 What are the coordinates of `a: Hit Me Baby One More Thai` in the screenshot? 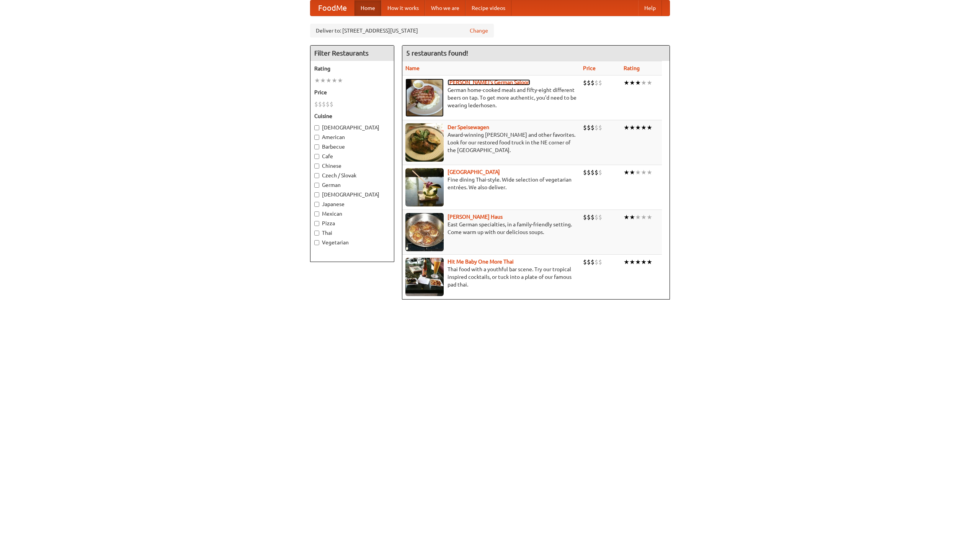 It's located at (480, 262).